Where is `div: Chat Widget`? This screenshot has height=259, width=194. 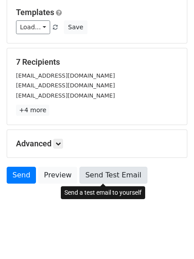 div: Chat Widget is located at coordinates (172, 238).